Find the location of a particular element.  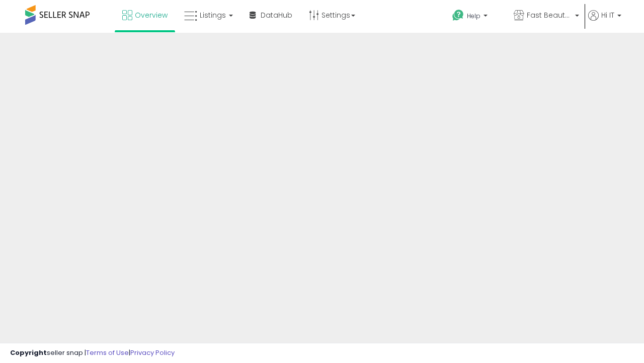

span: Overview is located at coordinates (151, 15).